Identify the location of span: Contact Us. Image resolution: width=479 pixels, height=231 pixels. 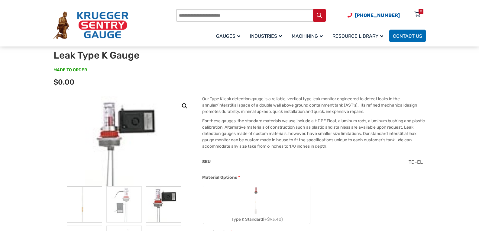
(407, 36).